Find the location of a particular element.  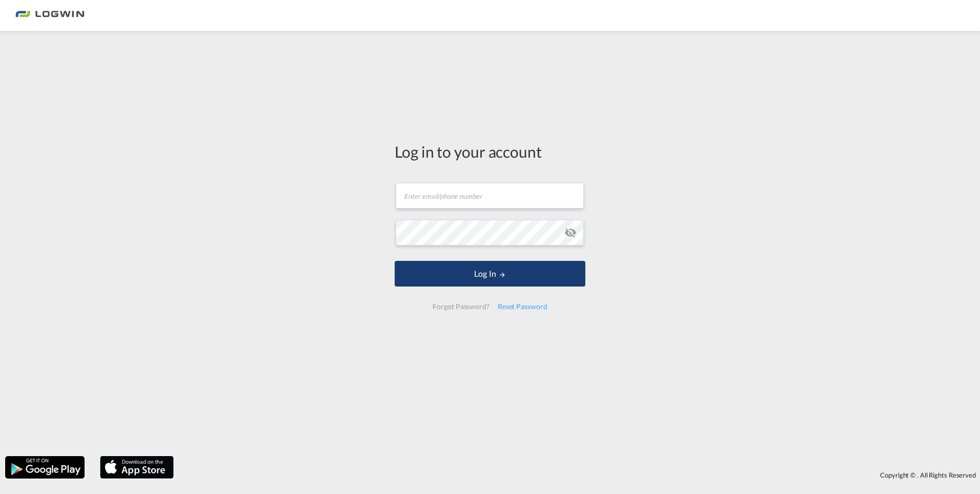

img: apple.png is located at coordinates (137, 467).